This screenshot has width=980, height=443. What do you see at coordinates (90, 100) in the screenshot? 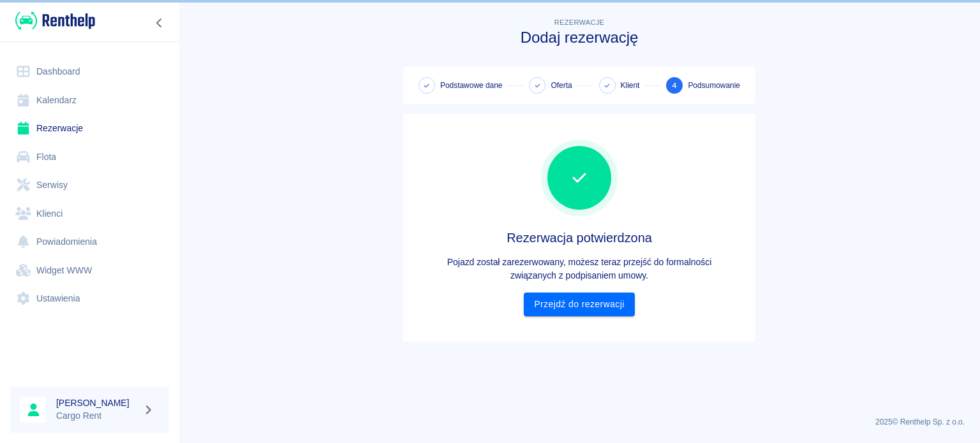
I see `a: Kalendarz` at bounding box center [90, 100].